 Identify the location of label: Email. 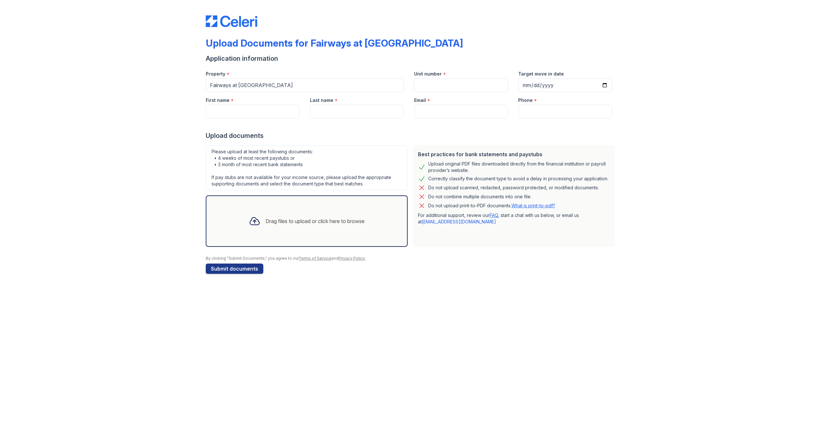
(420, 100).